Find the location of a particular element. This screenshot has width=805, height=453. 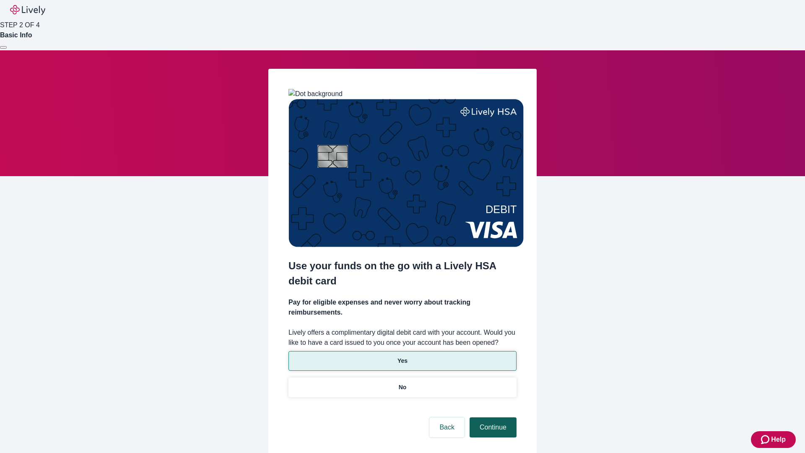

button: Zendesk support iconHelp is located at coordinates (773, 439).